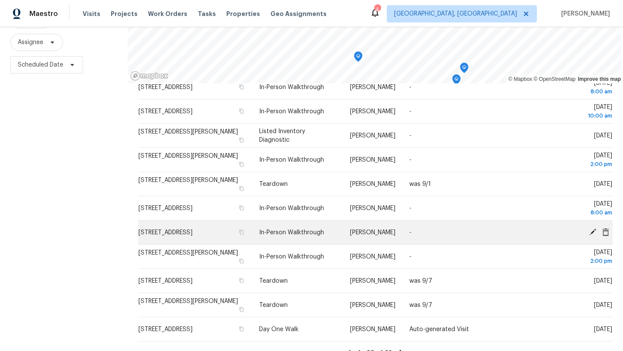 This screenshot has width=623, height=351. Describe the element at coordinates (207, 14) in the screenshot. I see `span: Tasks` at that location.